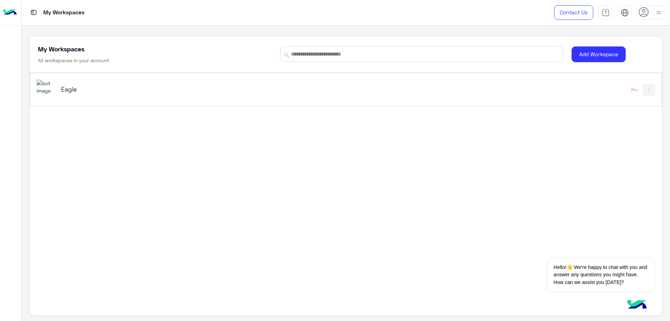 This screenshot has width=670, height=321. I want to click on h6: All workspaces in your account, so click(74, 60).